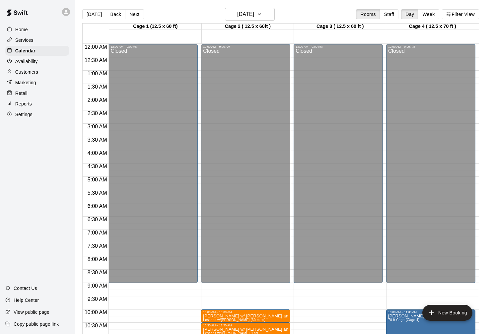 Image resolution: width=490 pixels, height=334 pixels. Describe the element at coordinates (22, 30) in the screenshot. I see `p: Home` at that location.